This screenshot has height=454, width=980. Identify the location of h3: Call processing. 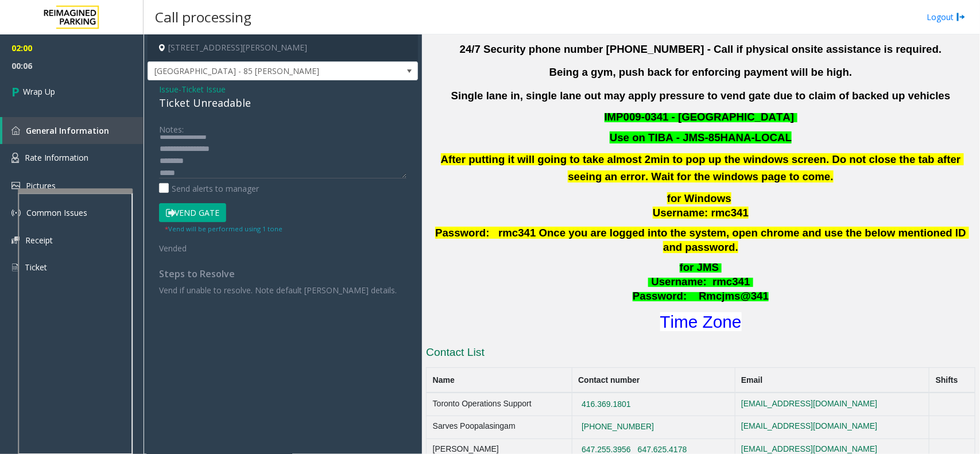
(203, 16).